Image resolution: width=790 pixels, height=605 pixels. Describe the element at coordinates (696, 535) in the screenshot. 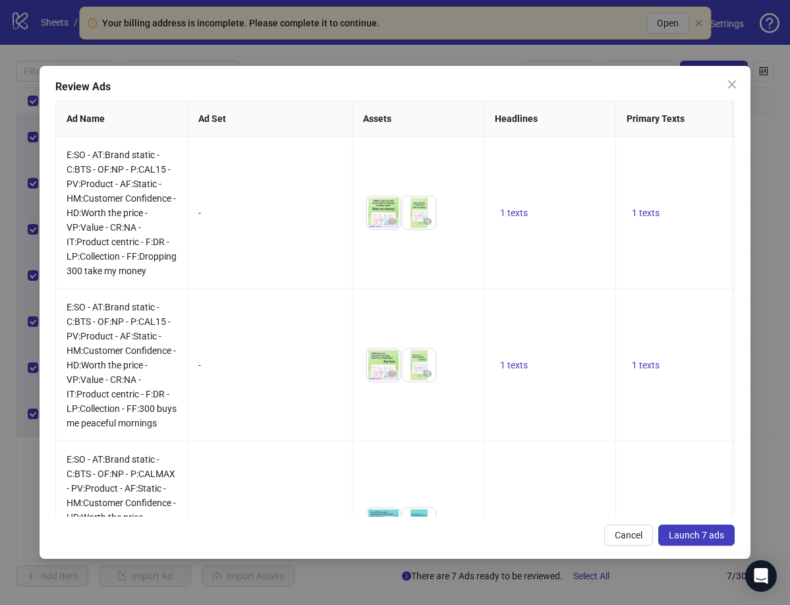

I see `span: Launch 7 ads` at that location.